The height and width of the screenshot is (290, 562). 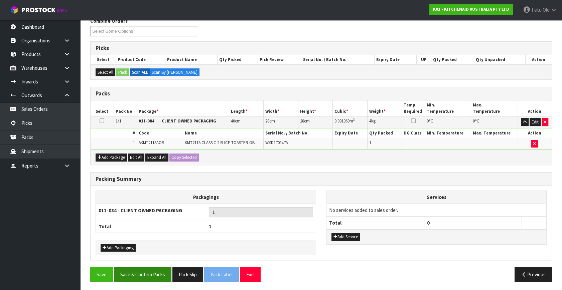 What do you see at coordinates (370, 121) in the screenshot?
I see `span: 4` at bounding box center [370, 121].